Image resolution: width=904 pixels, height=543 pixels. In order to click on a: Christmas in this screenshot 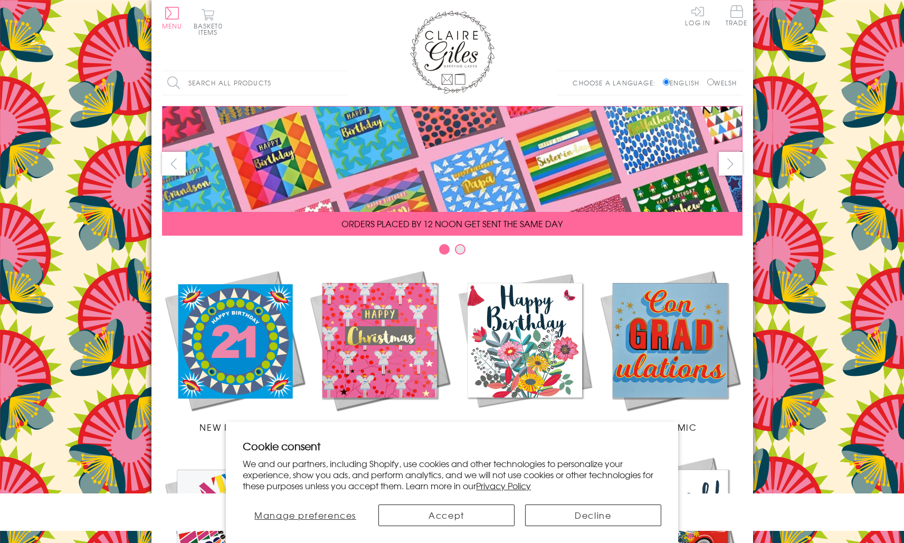, I will do `click(379, 351)`.